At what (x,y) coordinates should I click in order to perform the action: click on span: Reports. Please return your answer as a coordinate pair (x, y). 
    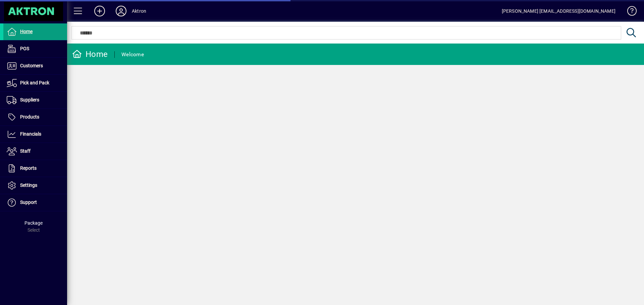
    Looking at the image, I should click on (28, 168).